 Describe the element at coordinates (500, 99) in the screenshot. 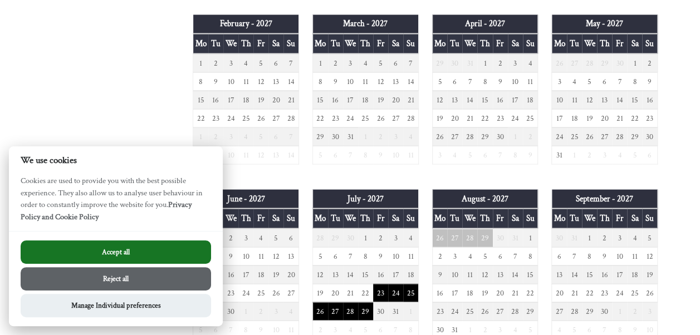

I see `td: 16` at that location.